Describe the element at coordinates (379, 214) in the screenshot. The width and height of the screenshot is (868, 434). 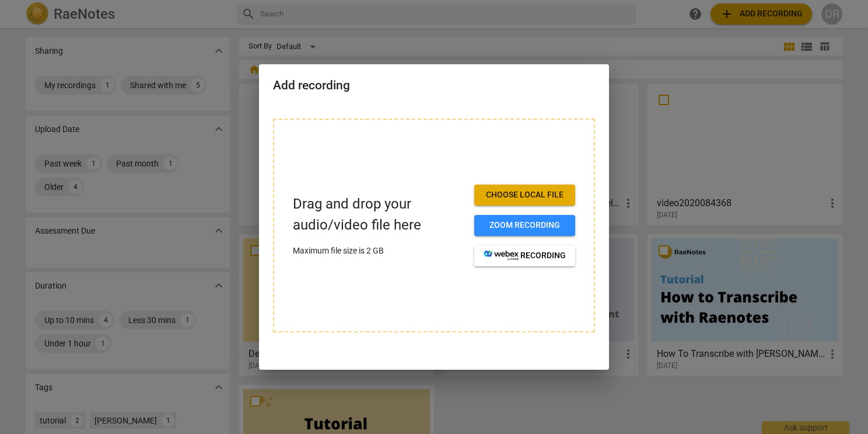
I see `p: Drag and drop your audio/video file here` at that location.